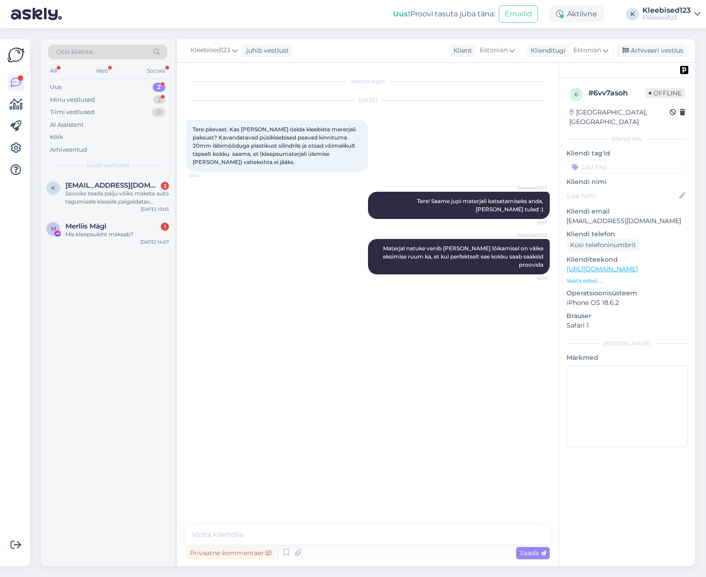 This screenshot has width=706, height=577. Describe the element at coordinates (230, 553) in the screenshot. I see `div: Privaatne kommentaar` at that location.